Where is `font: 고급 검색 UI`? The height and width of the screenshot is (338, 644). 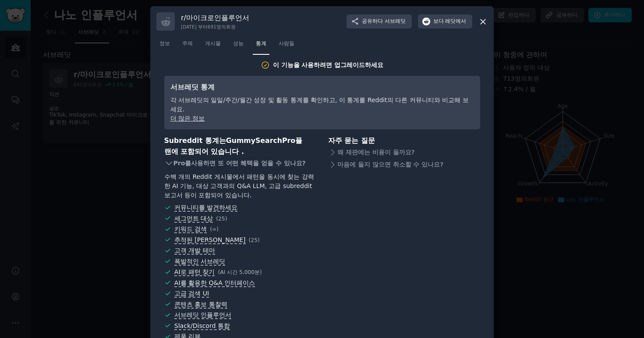
font: 고급 검색 UI is located at coordinates (191, 293).